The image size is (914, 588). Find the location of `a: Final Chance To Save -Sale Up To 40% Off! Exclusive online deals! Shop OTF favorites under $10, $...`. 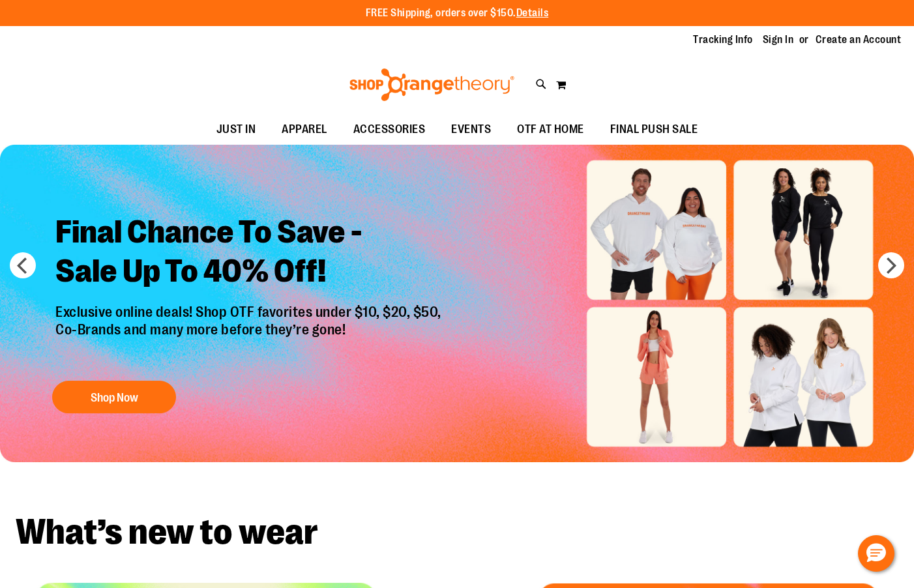

a: Final Chance To Save -Sale Up To 40% Off! Exclusive online deals! Shop OTF favorites under $10, $... is located at coordinates (250, 311).